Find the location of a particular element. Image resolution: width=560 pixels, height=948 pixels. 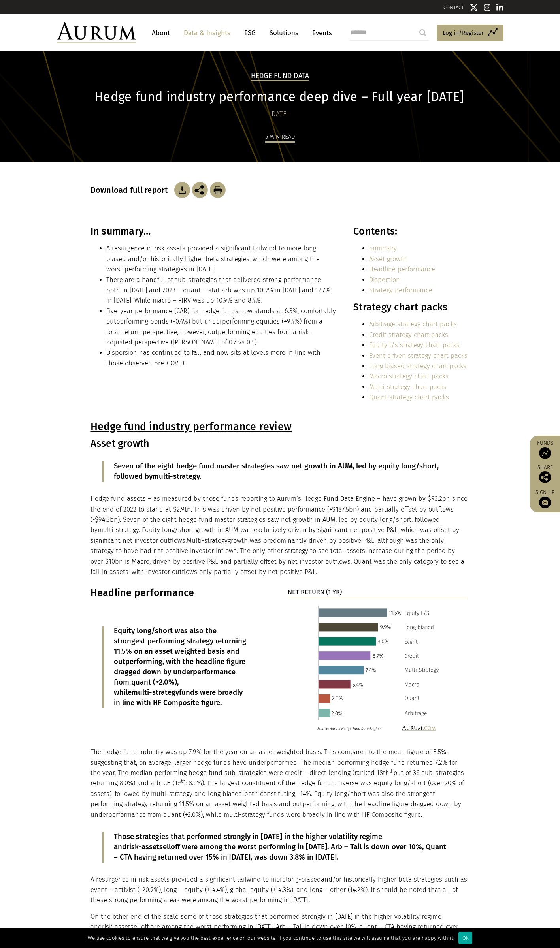

h3: Asset growth is located at coordinates (279, 444).